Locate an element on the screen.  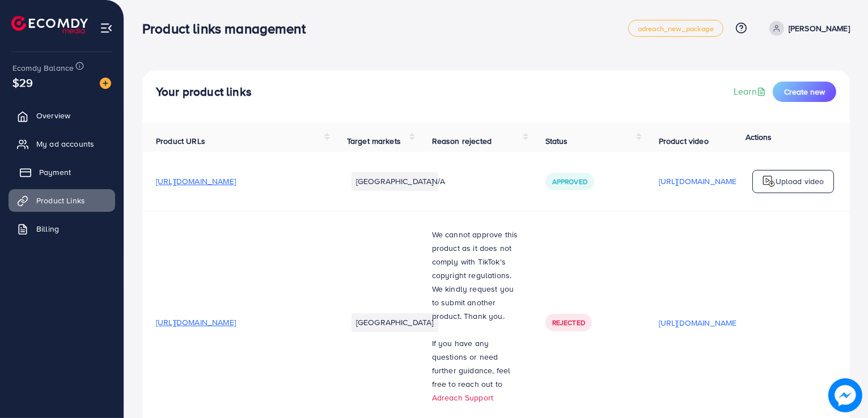
a: Adreach Support is located at coordinates (463, 397).